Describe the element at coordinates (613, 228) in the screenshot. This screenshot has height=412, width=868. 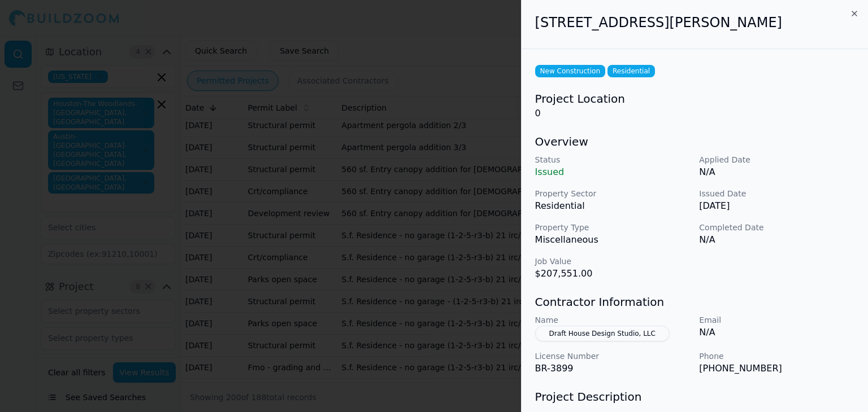
I see `p: Property Type` at that location.